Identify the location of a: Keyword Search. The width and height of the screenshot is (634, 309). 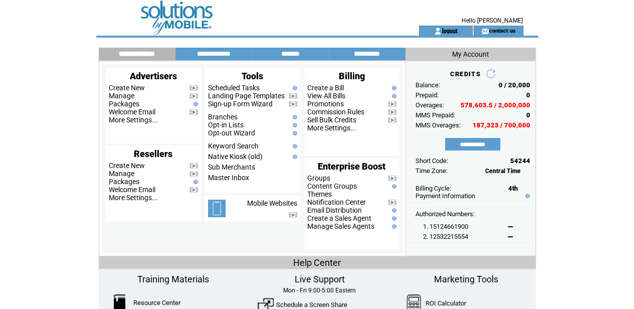
(233, 146).